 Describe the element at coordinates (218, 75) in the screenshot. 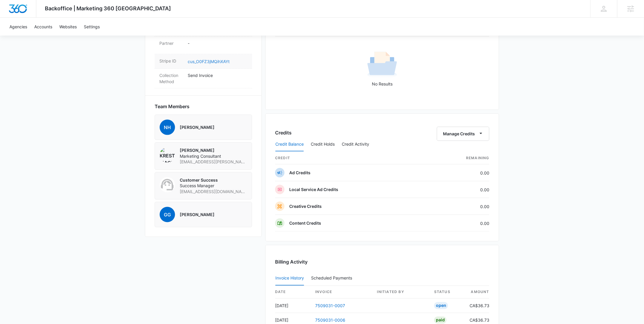

I see `p: Send Invoice` at that location.